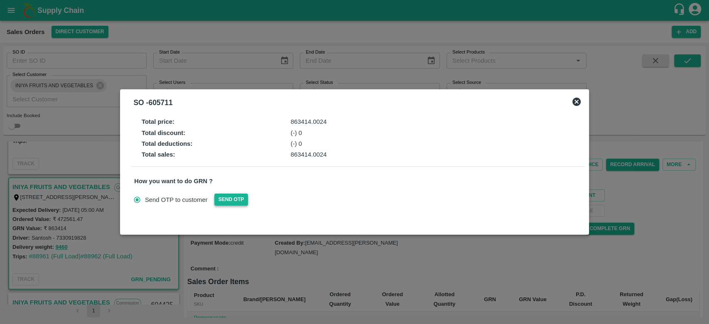 The width and height of the screenshot is (709, 324). What do you see at coordinates (158, 154) in the screenshot?
I see `strong: Total sales :` at bounding box center [158, 154].